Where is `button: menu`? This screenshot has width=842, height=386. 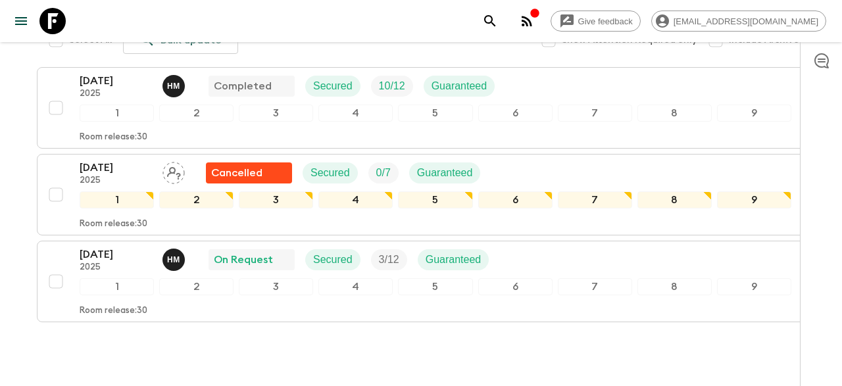
button: menu is located at coordinates (21, 21).